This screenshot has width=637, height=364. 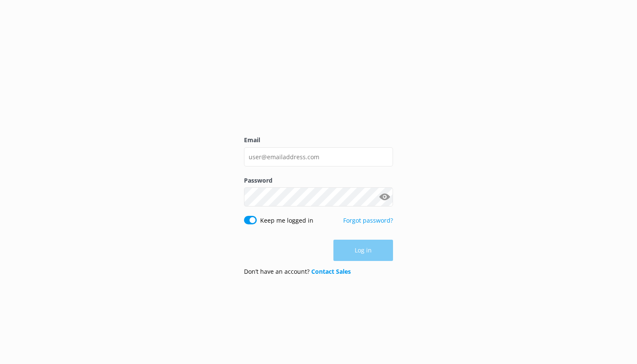 What do you see at coordinates (286, 221) in the screenshot?
I see `label: Keep me logged in` at bounding box center [286, 221].